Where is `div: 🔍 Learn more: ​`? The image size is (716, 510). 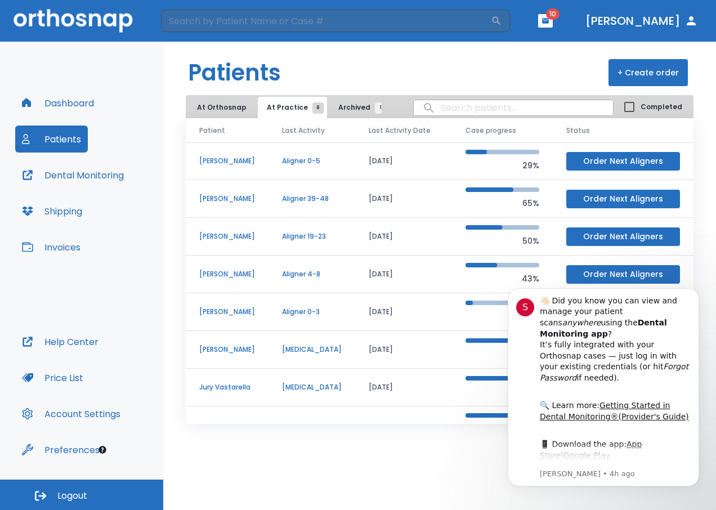
div: 🔍 Learn more: ​ is located at coordinates (124, 145).